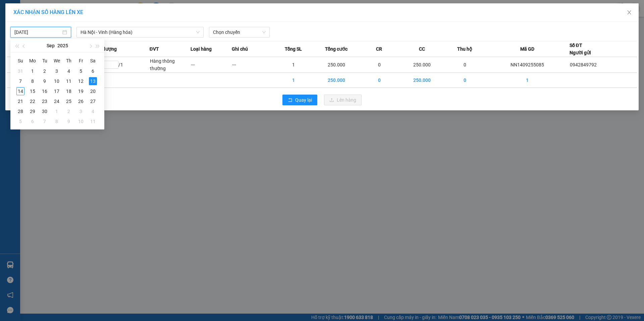 The image size is (644, 321). What do you see at coordinates (124, 65) in the screenshot?
I see `td: / 1` at bounding box center [124, 65].